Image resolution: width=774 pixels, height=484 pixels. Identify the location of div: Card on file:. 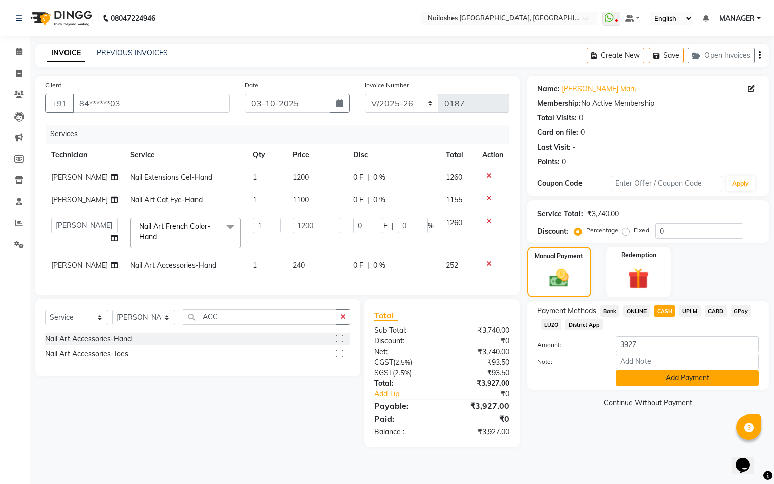
(558, 132).